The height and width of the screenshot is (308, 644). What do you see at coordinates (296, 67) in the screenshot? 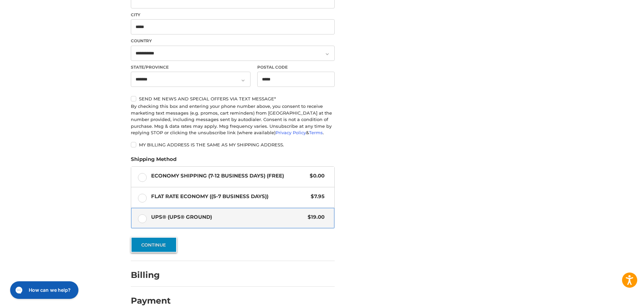
I see `label: Postal Code` at bounding box center [296, 67].